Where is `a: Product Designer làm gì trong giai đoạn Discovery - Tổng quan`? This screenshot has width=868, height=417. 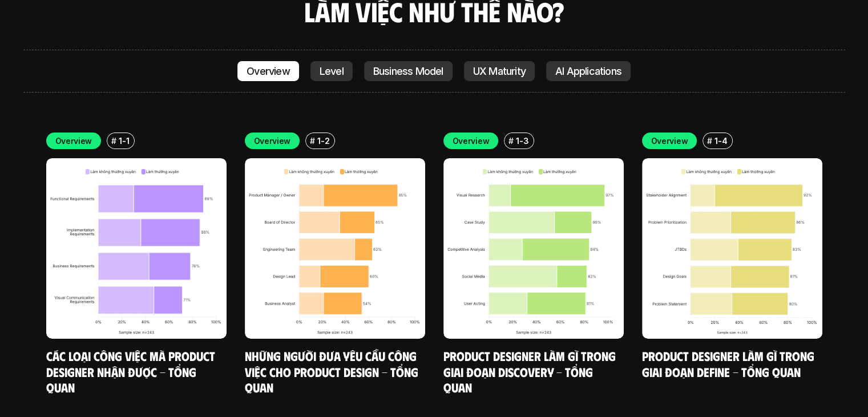 a: Product Designer làm gì trong giai đoạn Discovery - Tổng quan is located at coordinates (531, 371).